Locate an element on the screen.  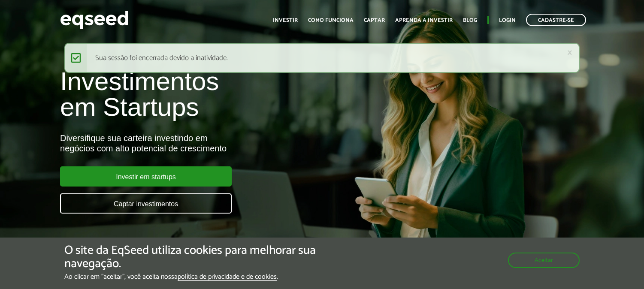
a: Como funciona is located at coordinates (331, 20).